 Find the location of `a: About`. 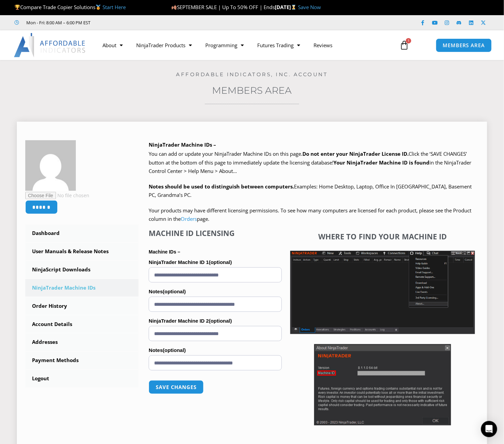

a: About is located at coordinates (113, 45).